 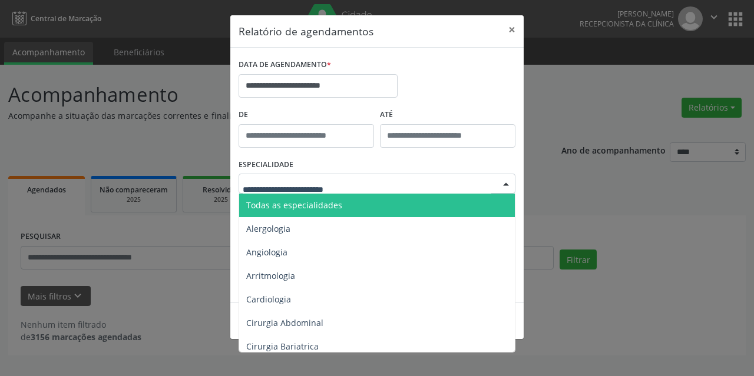 What do you see at coordinates (284, 65) in the screenshot?
I see `label: DATA DE AGENDAMENTO` at bounding box center [284, 65].